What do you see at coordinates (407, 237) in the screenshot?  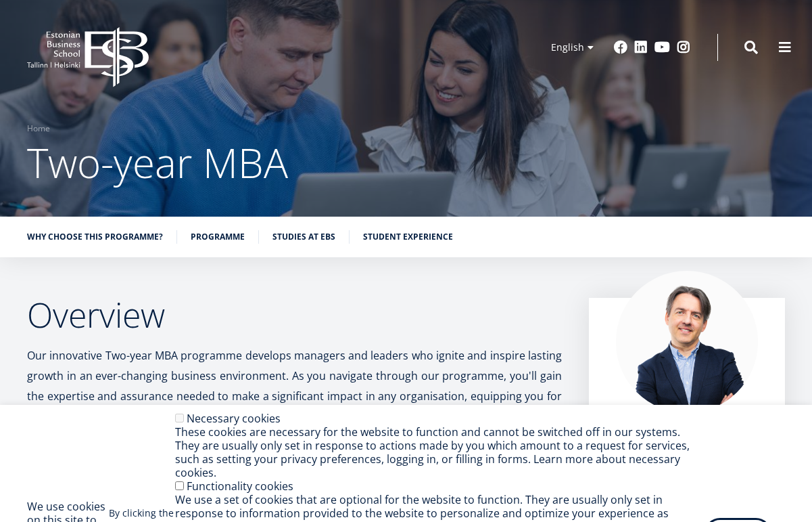 I see `a: Student experience` at bounding box center [407, 237].